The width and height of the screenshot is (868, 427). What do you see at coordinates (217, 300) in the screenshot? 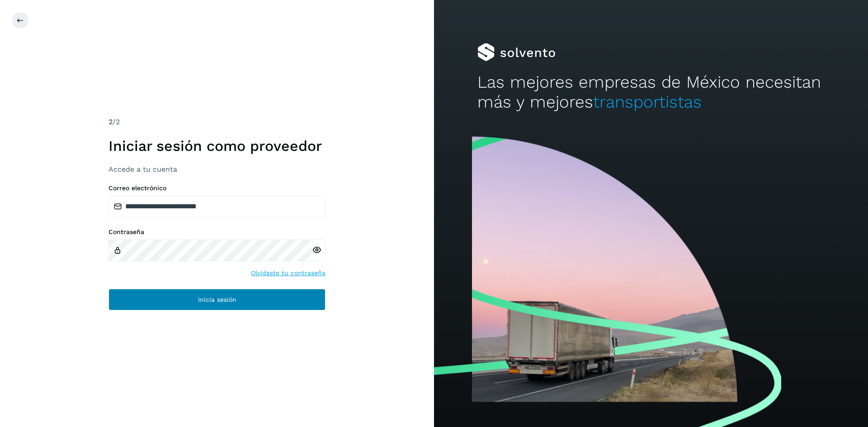
I see `button: Inicia sesión` at bounding box center [217, 300].